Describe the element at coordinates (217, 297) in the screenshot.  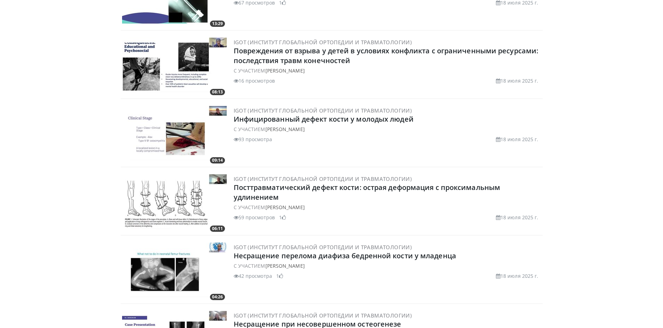
I see `font: 04:26` at that location.